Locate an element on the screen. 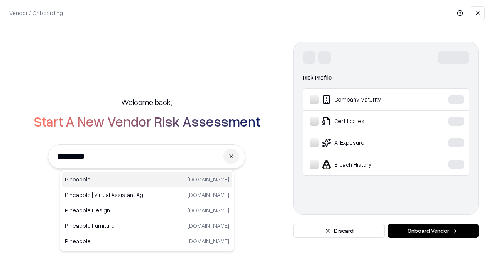 Image resolution: width=494 pixels, height=278 pixels. p: Pineapple | Virtual Assistant Agency is located at coordinates (106, 194).